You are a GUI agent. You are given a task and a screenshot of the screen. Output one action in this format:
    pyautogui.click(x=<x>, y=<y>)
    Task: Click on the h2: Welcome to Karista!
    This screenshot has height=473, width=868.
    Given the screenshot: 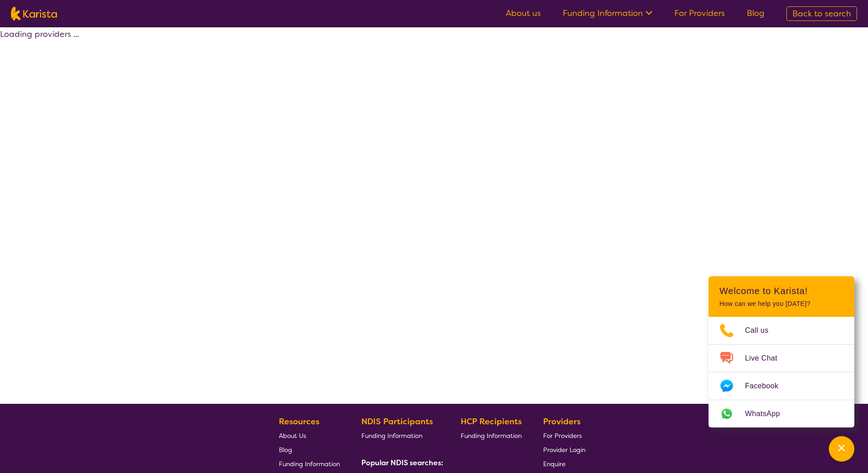 What is the action you would take?
    pyautogui.click(x=781, y=291)
    